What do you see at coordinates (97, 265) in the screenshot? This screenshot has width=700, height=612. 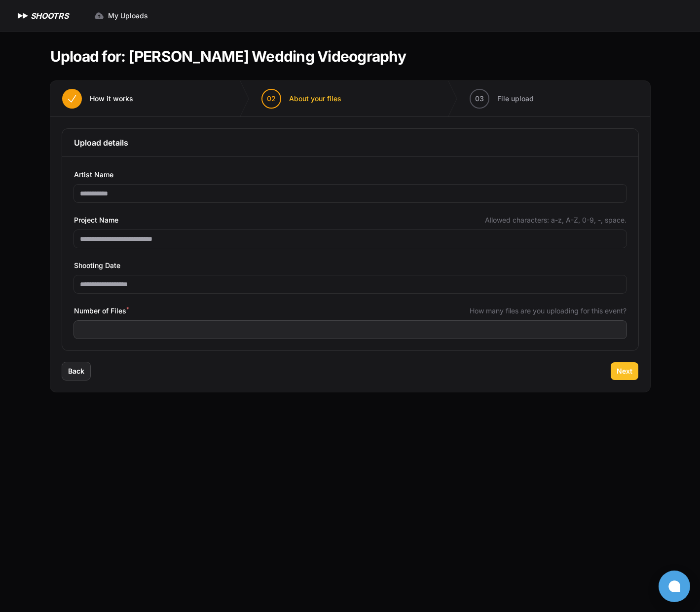 I see `span: Shooting Date` at bounding box center [97, 265].